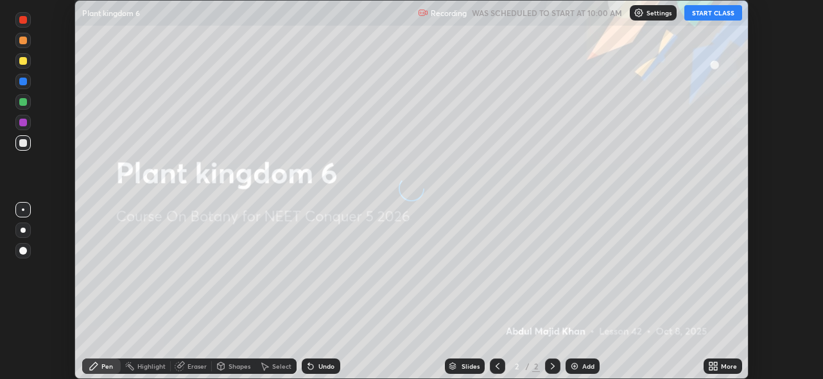 This screenshot has height=379, width=823. I want to click on div: More, so click(729, 367).